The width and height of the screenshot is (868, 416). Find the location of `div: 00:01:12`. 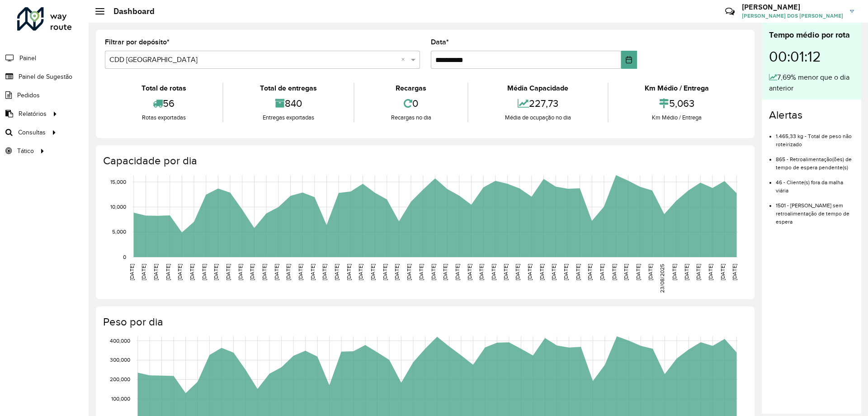

div: 00:01:12 is located at coordinates (811, 57).